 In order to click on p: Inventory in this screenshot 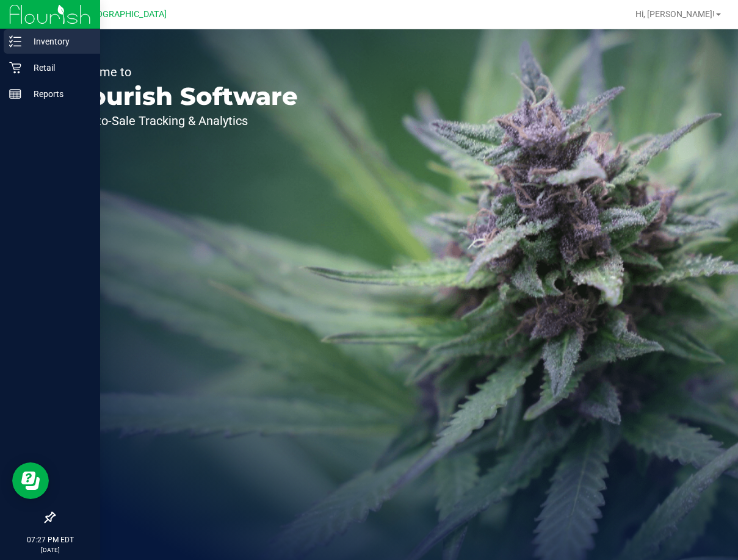, I will do `click(58, 42)`.